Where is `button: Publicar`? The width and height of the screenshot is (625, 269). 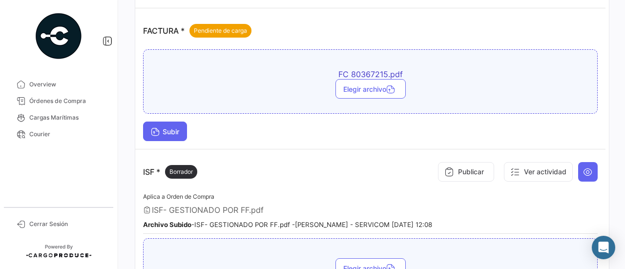
button: Publicar is located at coordinates (466, 172).